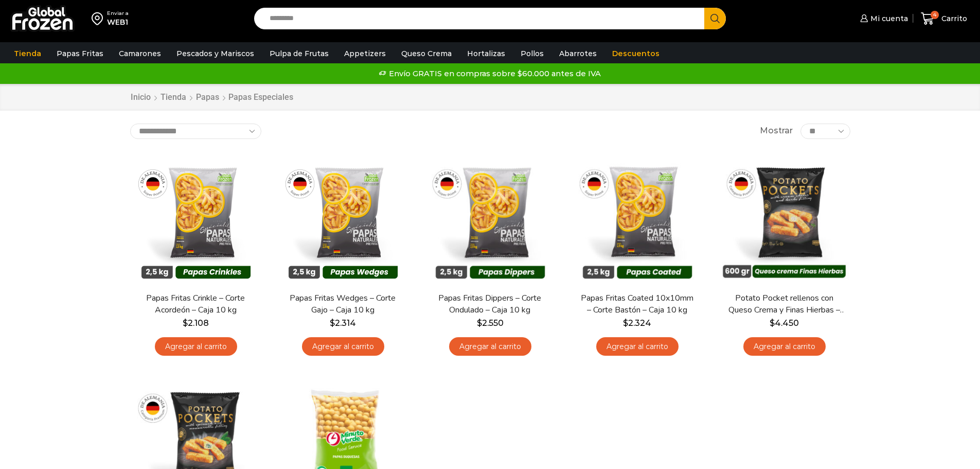 The height and width of the screenshot is (469, 980). Describe the element at coordinates (888, 18) in the screenshot. I see `span: Mi cuenta` at that location.